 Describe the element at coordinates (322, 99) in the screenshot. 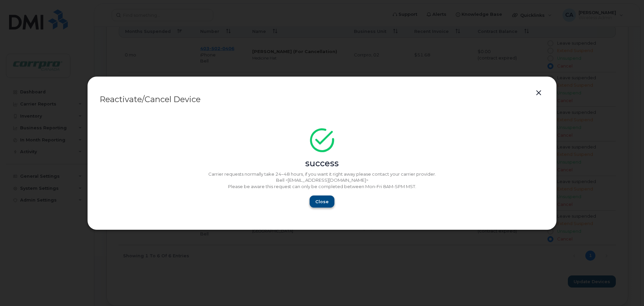

I see `div: Reactivate/Cancel Device` at that location.